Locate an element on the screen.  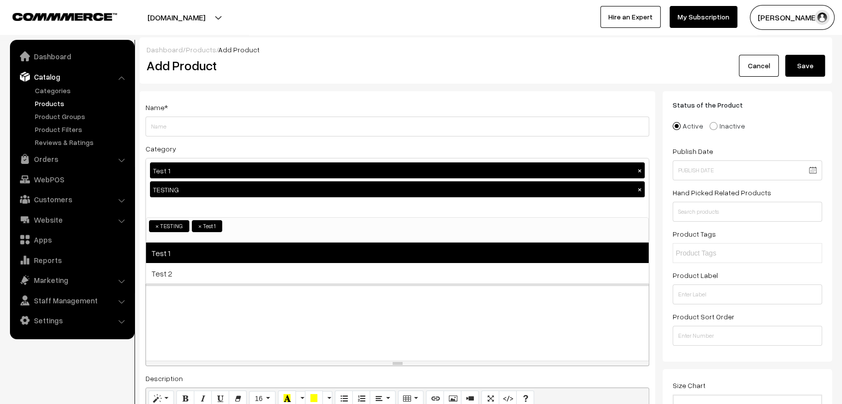
label: Inactive is located at coordinates (727, 126).